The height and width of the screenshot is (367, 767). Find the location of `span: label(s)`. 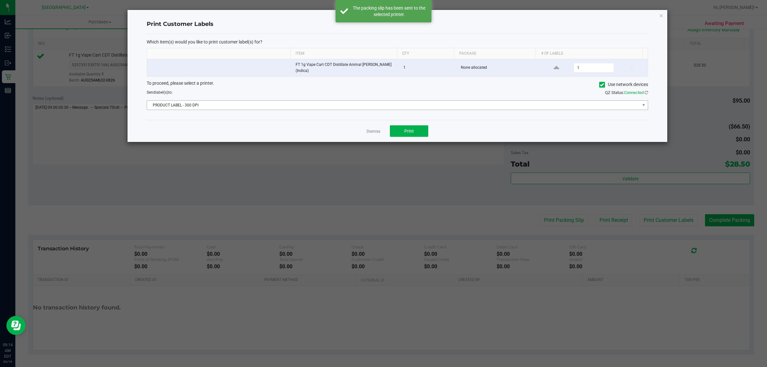

span: label(s) is located at coordinates (162, 92).